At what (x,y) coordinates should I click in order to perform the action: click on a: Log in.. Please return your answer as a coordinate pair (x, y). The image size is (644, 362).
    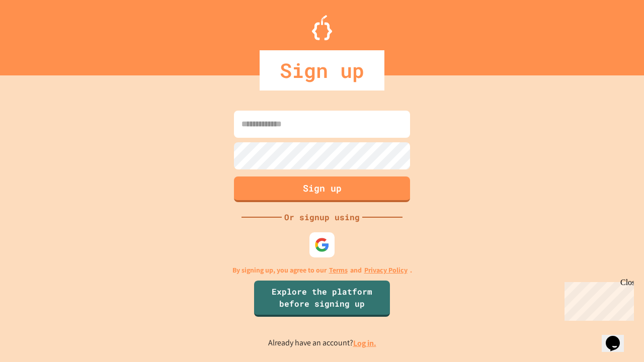
    Looking at the image, I should click on (365, 343).